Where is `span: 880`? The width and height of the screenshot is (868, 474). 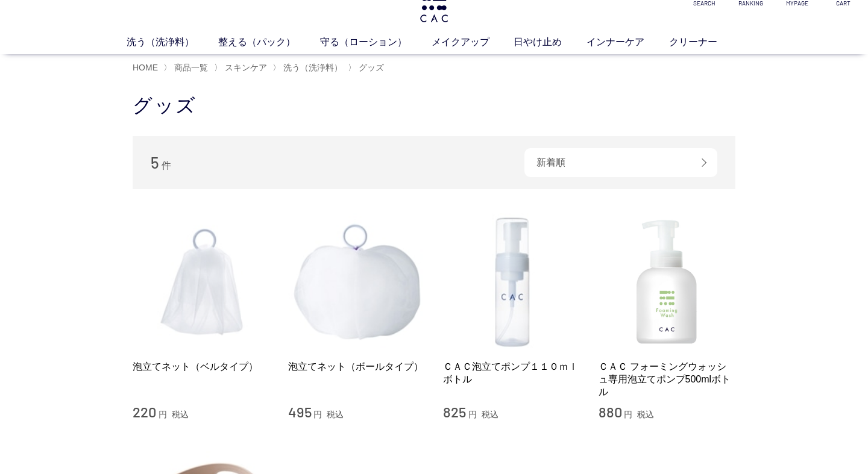 span: 880 is located at coordinates (610, 412).